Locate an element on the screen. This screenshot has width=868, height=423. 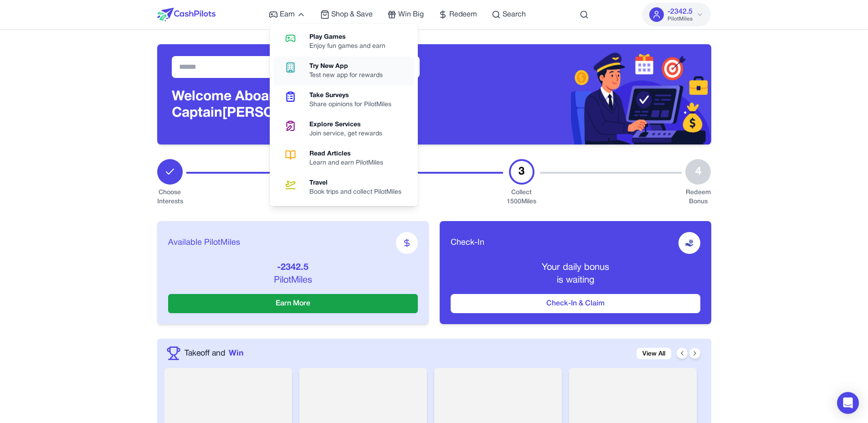
div: Take Surveys is located at coordinates (354, 96).